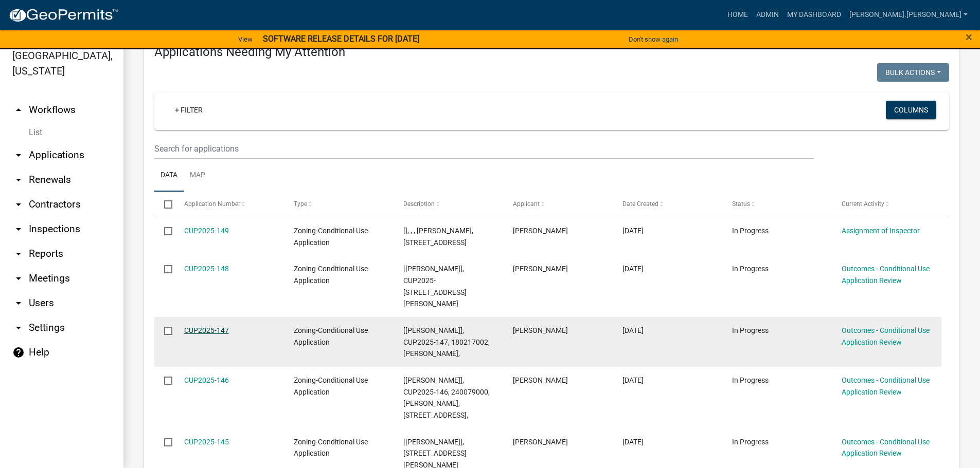 This screenshot has height=468, width=980. I want to click on datatable-header-cell: Date Created, so click(667, 204).